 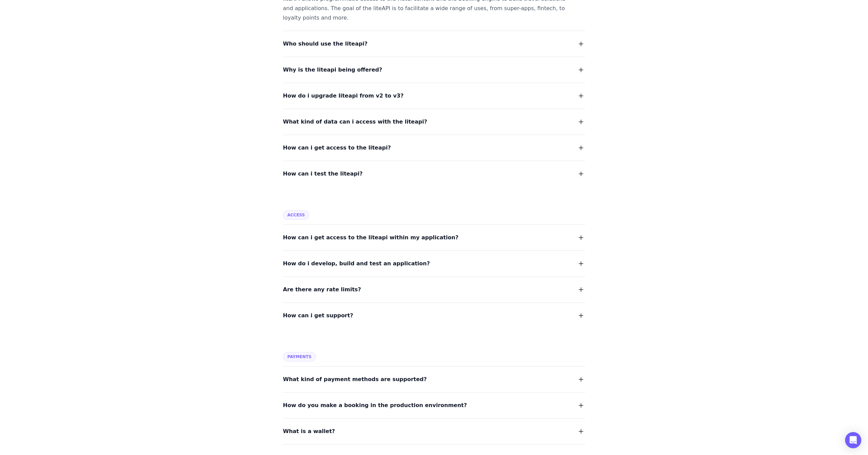 What do you see at coordinates (333, 70) in the screenshot?
I see `span: Why is the liteapi being offered?` at bounding box center [333, 70].